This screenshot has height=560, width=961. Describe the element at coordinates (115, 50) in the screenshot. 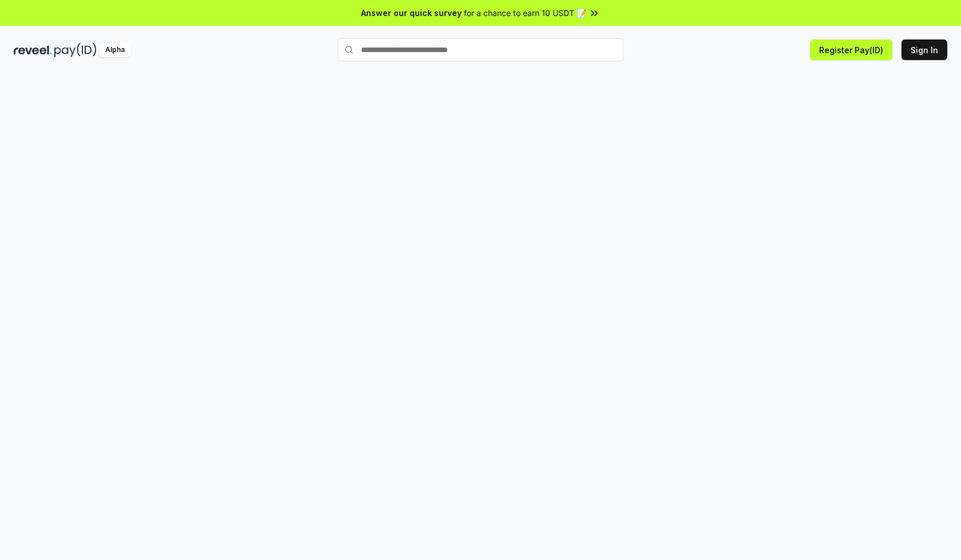

I see `div: Alpha` at that location.